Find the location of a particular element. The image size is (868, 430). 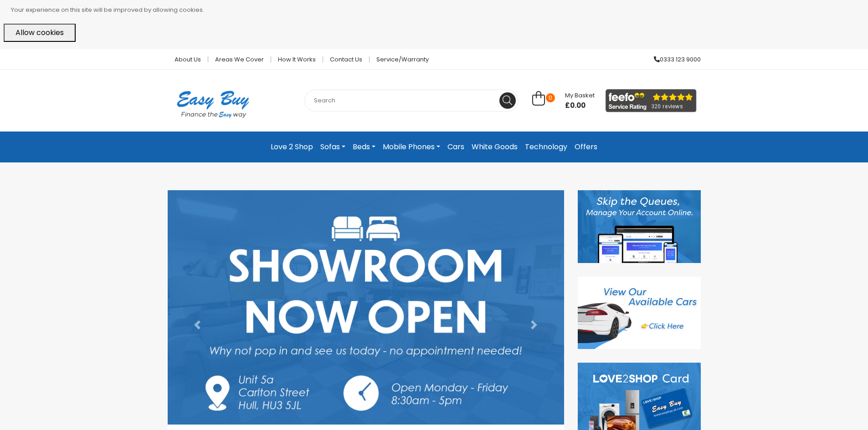

a: Contact Us is located at coordinates (346, 59).